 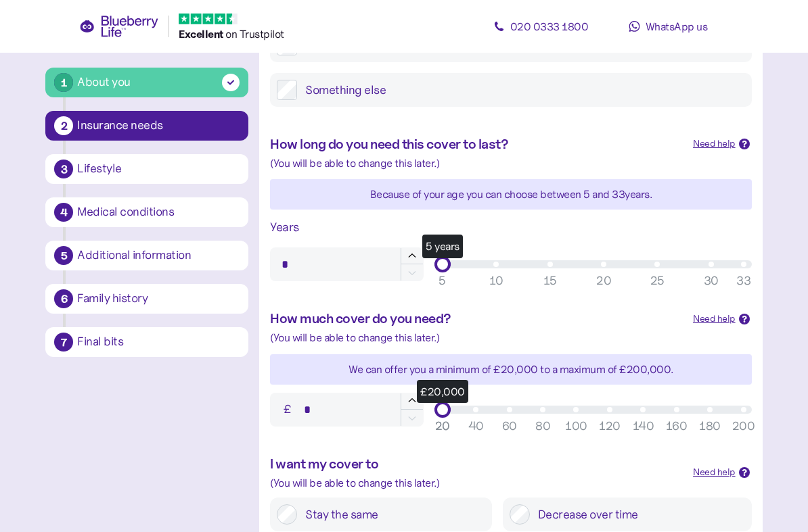 I want to click on button: 3Lifestyle, so click(x=147, y=169).